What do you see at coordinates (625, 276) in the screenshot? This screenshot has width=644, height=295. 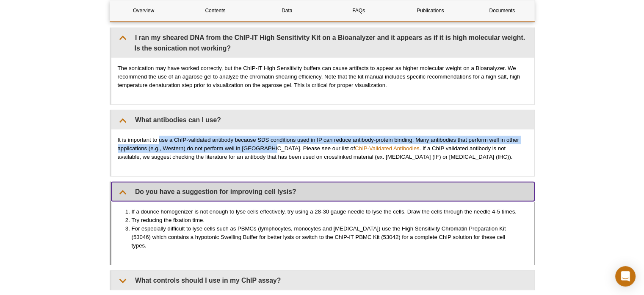 I see `div: Open Intercom Messenger` at bounding box center [625, 276].